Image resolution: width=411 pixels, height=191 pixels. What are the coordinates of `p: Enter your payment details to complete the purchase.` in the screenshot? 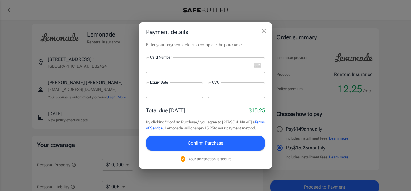 It's located at (206, 45).